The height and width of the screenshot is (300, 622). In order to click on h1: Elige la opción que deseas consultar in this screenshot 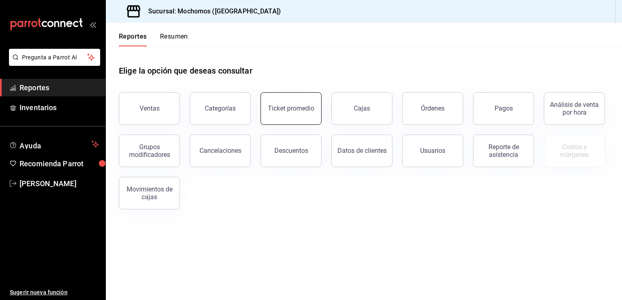, I will do `click(186, 71)`.